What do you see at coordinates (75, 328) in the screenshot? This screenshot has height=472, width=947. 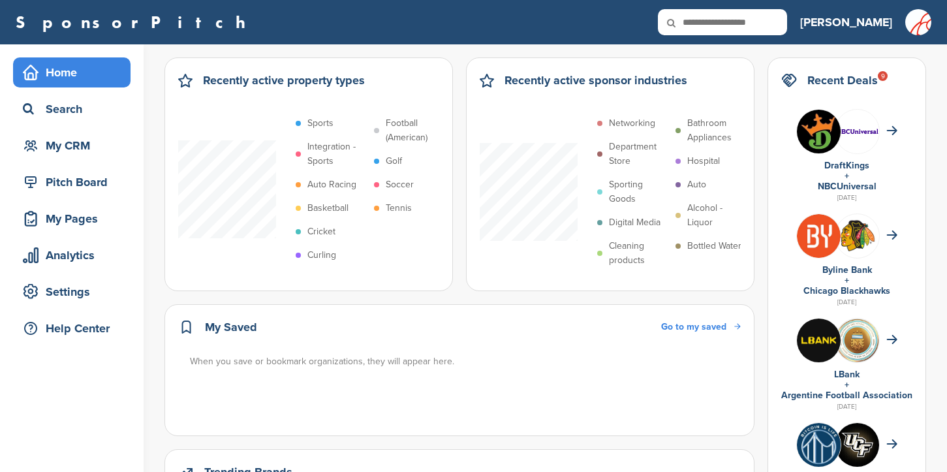 I see `div: Help Center` at bounding box center [75, 328].